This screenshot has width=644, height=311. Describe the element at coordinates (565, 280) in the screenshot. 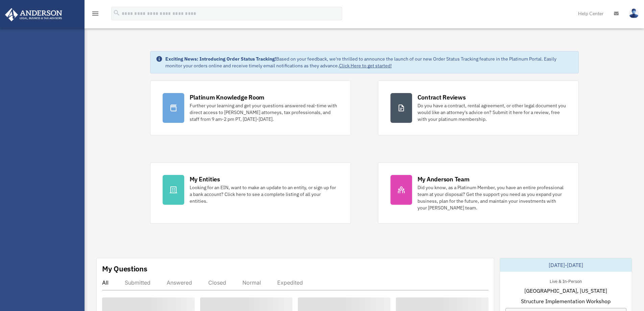

I see `div: Live & In-Person` at that location.